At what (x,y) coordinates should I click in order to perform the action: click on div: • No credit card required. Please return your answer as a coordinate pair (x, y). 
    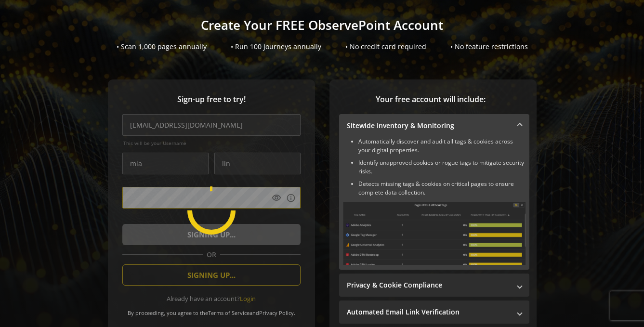
    Looking at the image, I should click on (386, 47).